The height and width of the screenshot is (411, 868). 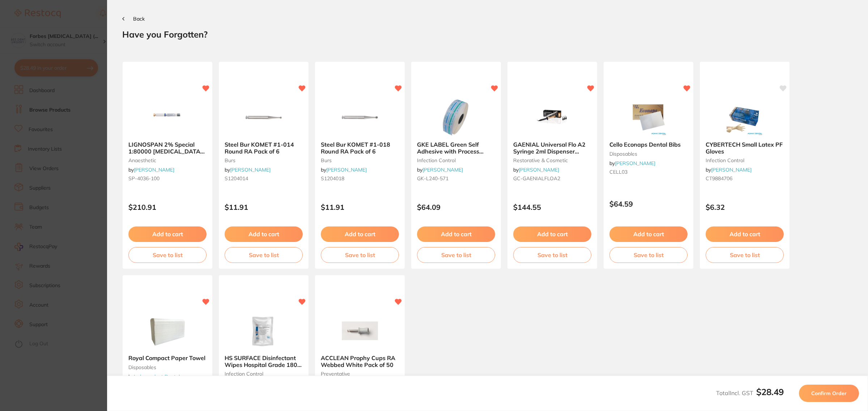 What do you see at coordinates (360, 179) in the screenshot?
I see `small: S1204018` at bounding box center [360, 179].